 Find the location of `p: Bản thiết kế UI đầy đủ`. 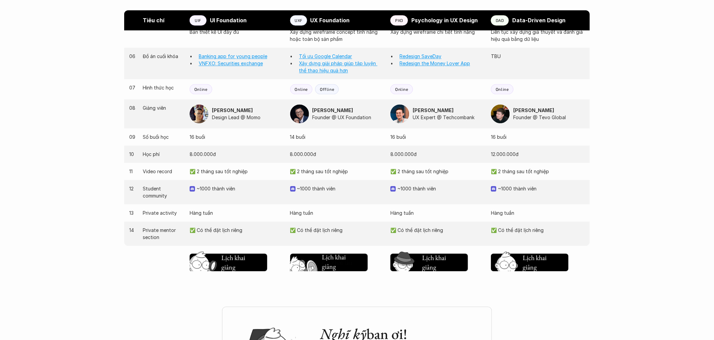

p: Bản thiết kế UI đầy đủ is located at coordinates (237, 32).